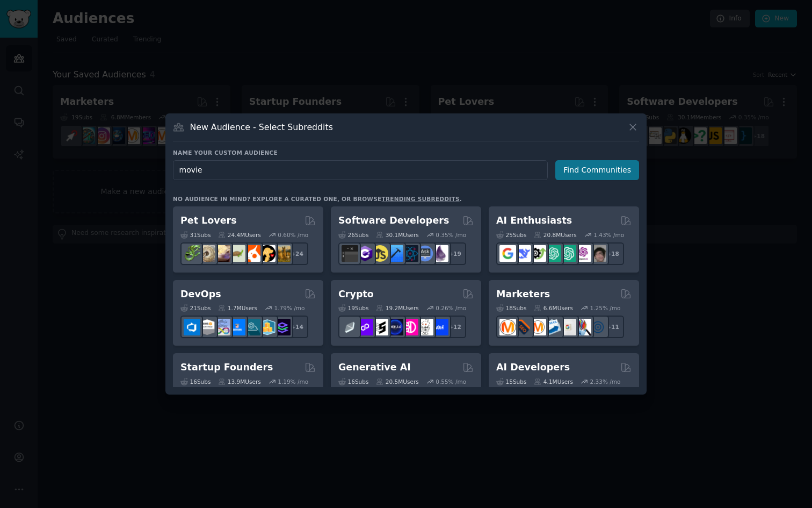 The height and width of the screenshot is (508, 812). Describe the element at coordinates (508, 327) in the screenshot. I see `img: content_marketing` at that location.